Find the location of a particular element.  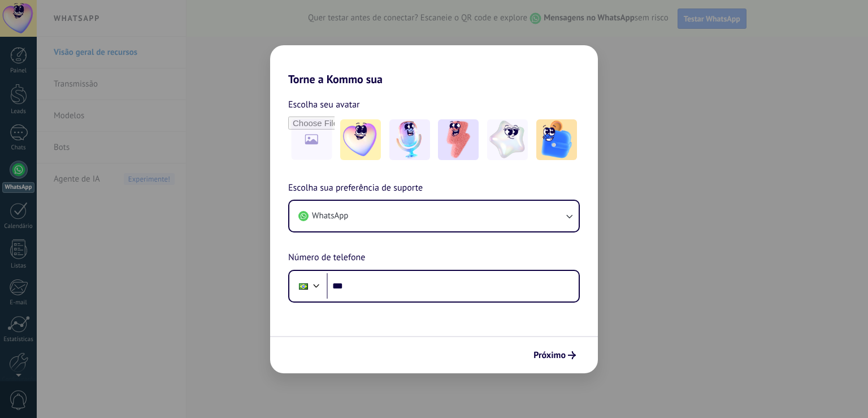

span: Escolha seu avatar is located at coordinates (324, 105).